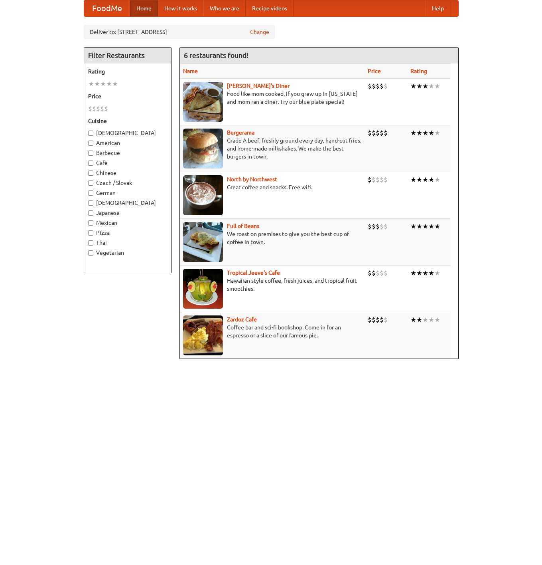  What do you see at coordinates (253, 273) in the screenshot?
I see `a: Tropical Jeeve's Cafe` at bounding box center [253, 273].